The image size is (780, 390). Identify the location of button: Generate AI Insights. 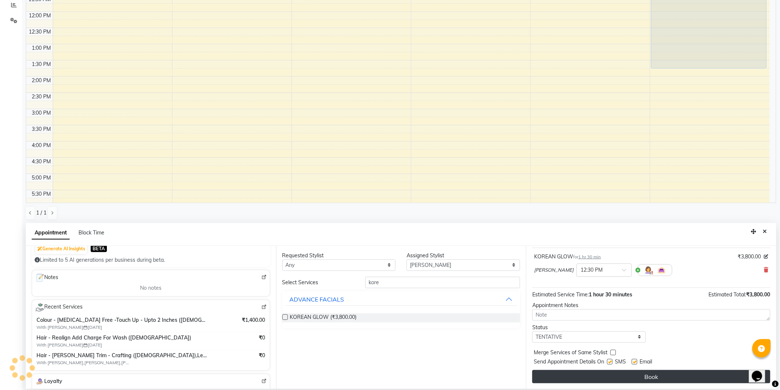
(61, 249).